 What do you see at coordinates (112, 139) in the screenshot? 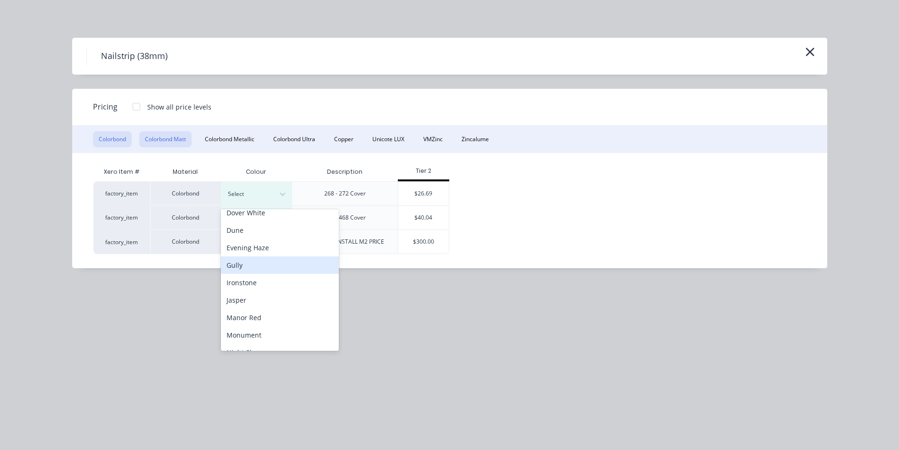
I see `button: Colorbond` at bounding box center [112, 139].